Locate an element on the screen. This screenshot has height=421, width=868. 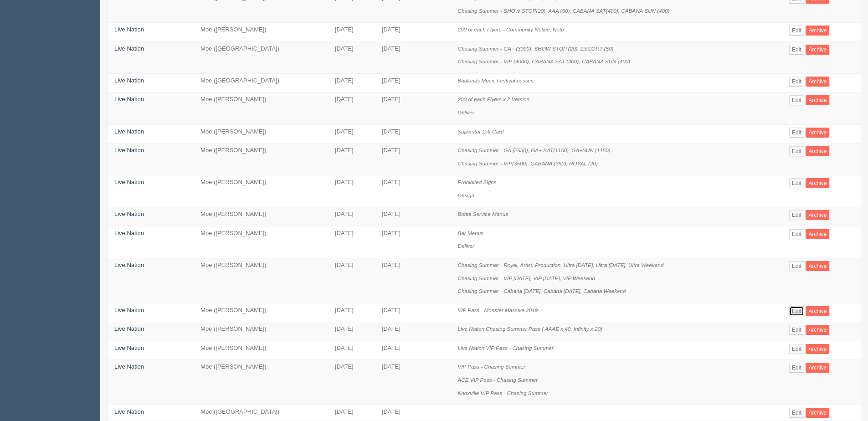
i: Chasing Summer - SHOW STOP(20), AAA (50), CABANA SAT(400), CABANA SUN (400) is located at coordinates (564, 11).